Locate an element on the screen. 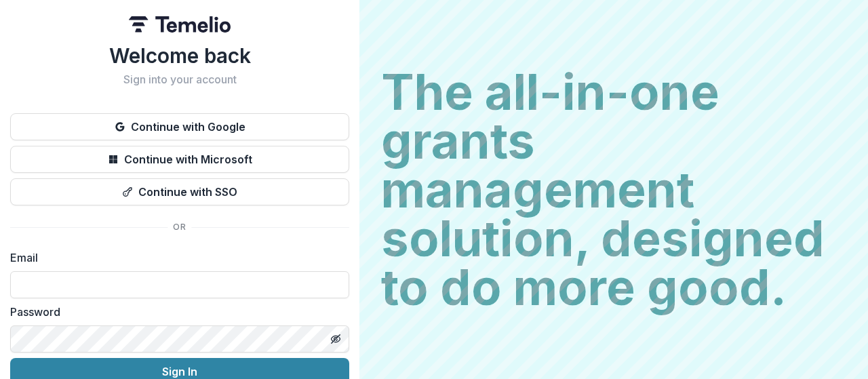 This screenshot has height=379, width=868. h1: Welcome back is located at coordinates (180, 56).